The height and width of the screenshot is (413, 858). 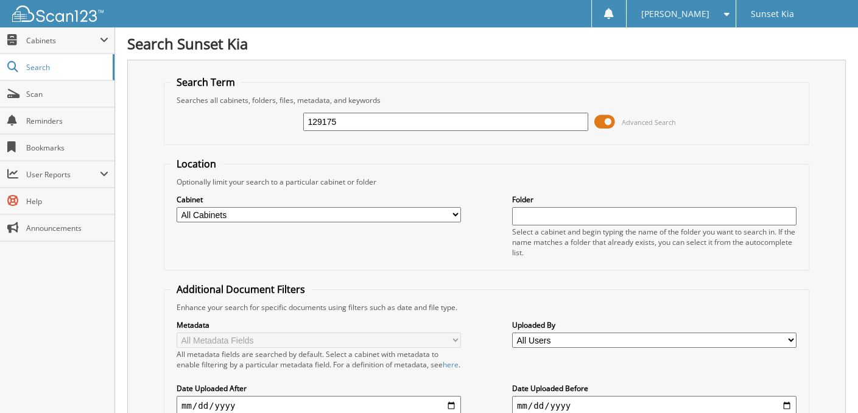 I want to click on label: Date Uploaded After, so click(x=318, y=388).